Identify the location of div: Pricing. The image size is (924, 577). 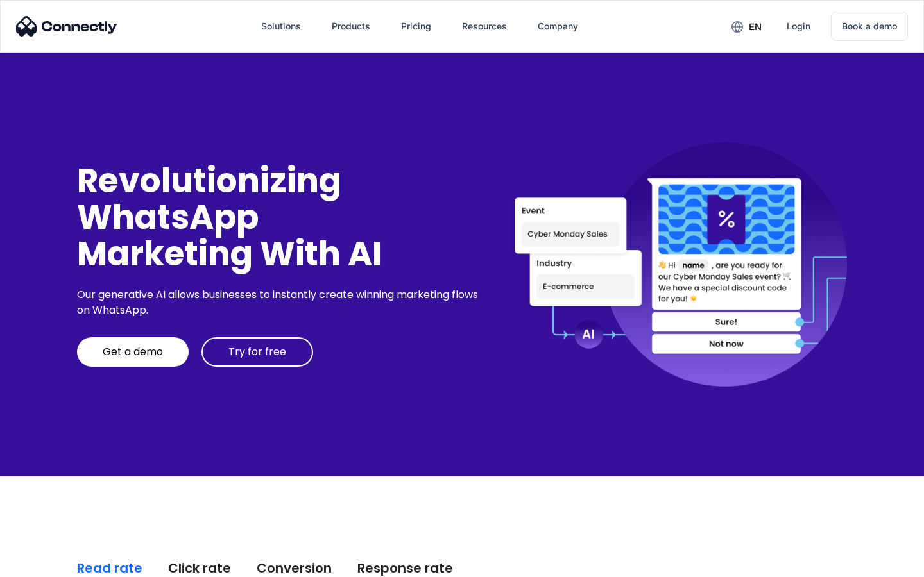
(415, 26).